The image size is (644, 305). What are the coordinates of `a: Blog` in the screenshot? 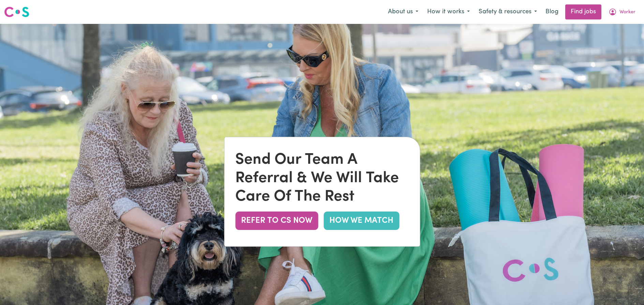 It's located at (552, 12).